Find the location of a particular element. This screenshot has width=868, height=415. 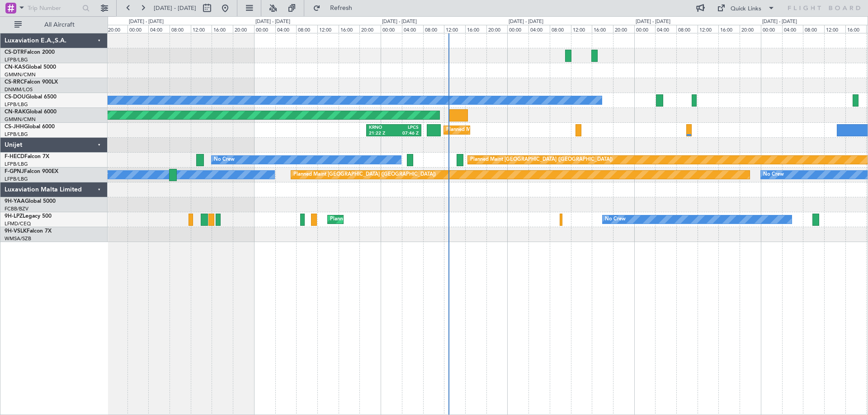

a: CN-KASGlobal 5000 is located at coordinates (31, 67).